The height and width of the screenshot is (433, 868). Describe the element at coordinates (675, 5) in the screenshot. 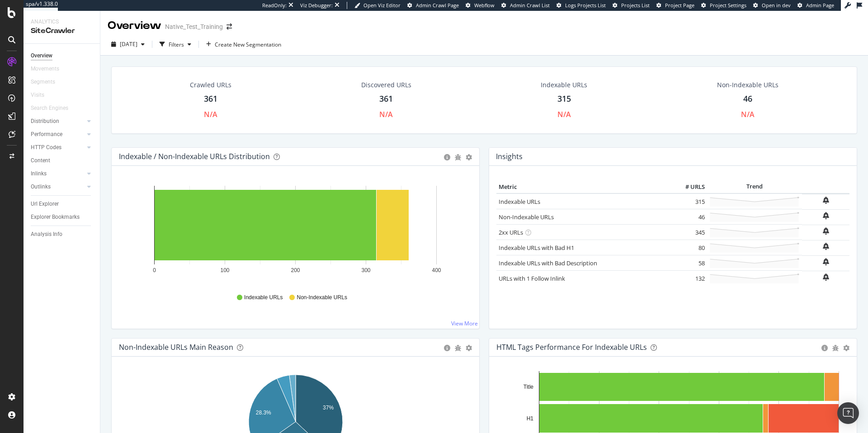

I see `a: Project Page` at that location.